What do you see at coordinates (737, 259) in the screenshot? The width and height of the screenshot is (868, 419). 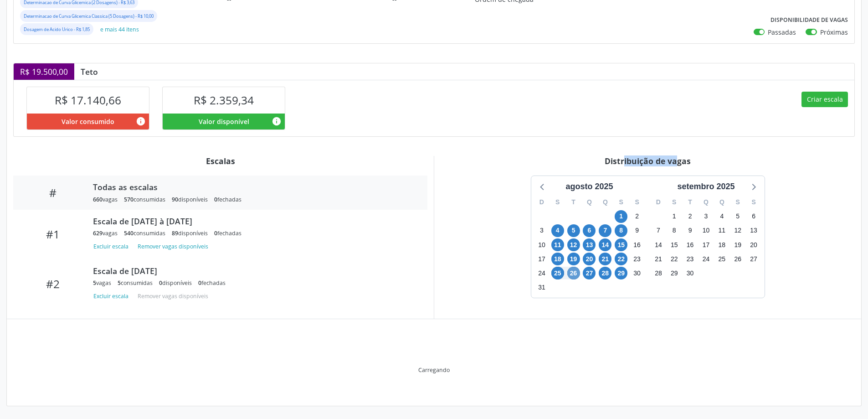 I see `span: sexta-feira, 26 de setembro de 2025` at bounding box center [737, 259].